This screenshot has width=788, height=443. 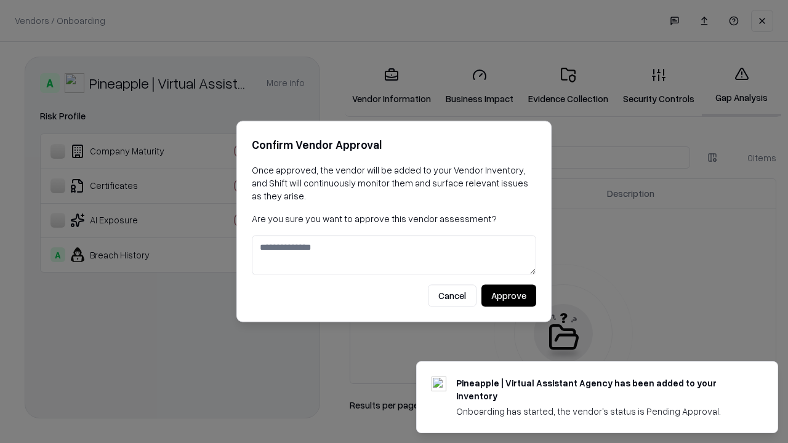 What do you see at coordinates (508, 296) in the screenshot?
I see `button: Approve` at bounding box center [508, 296].